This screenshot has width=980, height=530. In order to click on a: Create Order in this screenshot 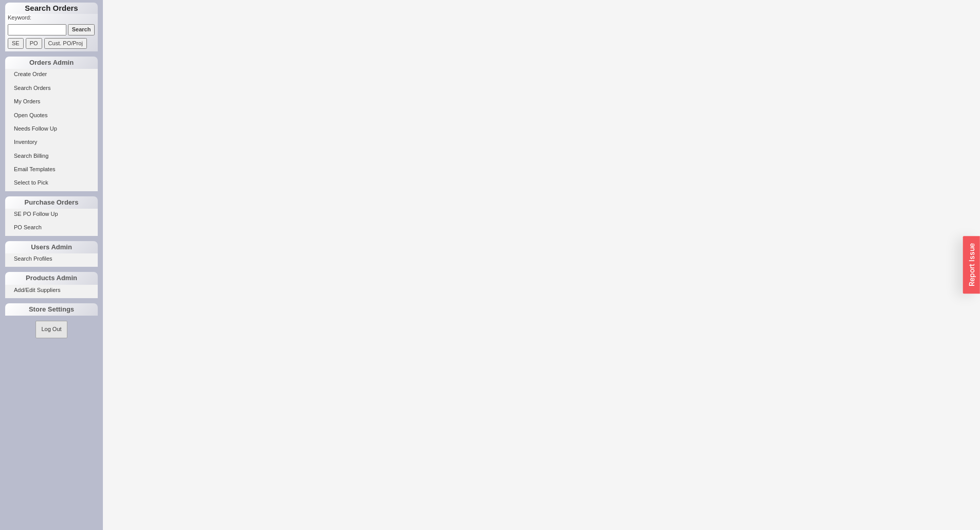, I will do `click(51, 74)`.